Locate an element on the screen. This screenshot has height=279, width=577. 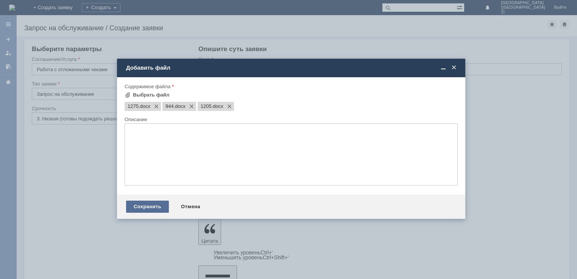
div: Описание is located at coordinates (290, 119).